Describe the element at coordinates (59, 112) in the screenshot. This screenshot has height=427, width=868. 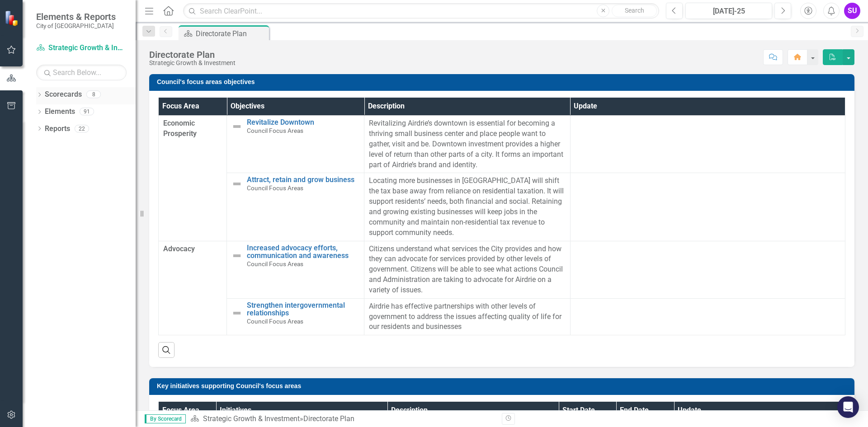
I see `a: Elements` at that location.